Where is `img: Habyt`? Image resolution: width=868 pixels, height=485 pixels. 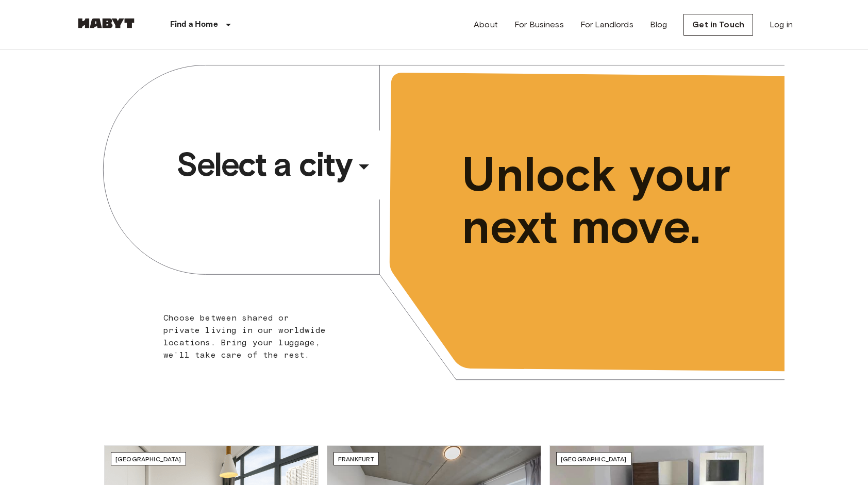 img: Habyt is located at coordinates (106, 23).